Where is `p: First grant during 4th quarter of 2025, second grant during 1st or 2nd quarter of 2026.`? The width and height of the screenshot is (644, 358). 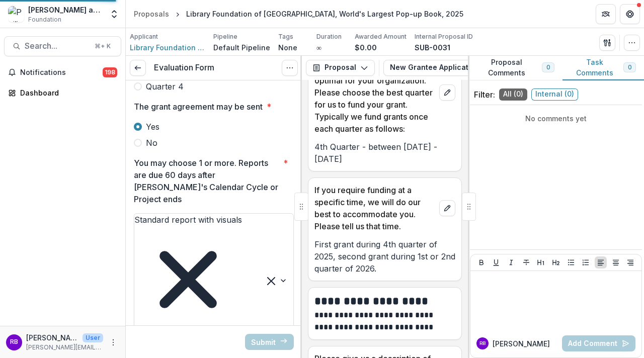
p: First grant during 4th quarter of 2025, second grant during 1st or 2nd quarter of 2026. is located at coordinates (385, 256).